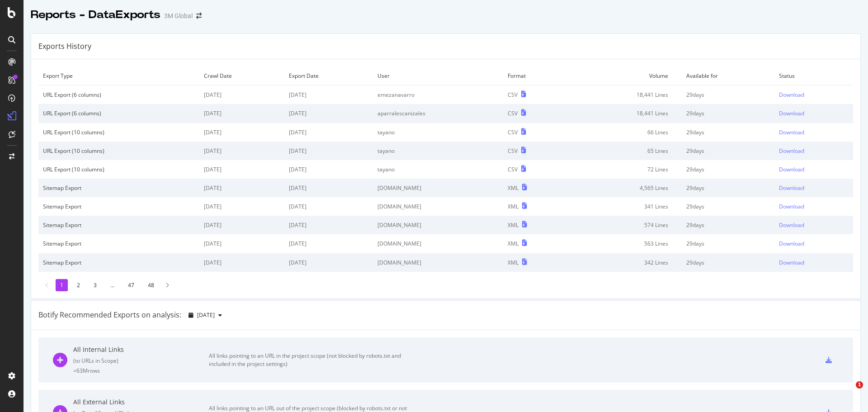  I want to click on td: aparralescanizales, so click(438, 113).